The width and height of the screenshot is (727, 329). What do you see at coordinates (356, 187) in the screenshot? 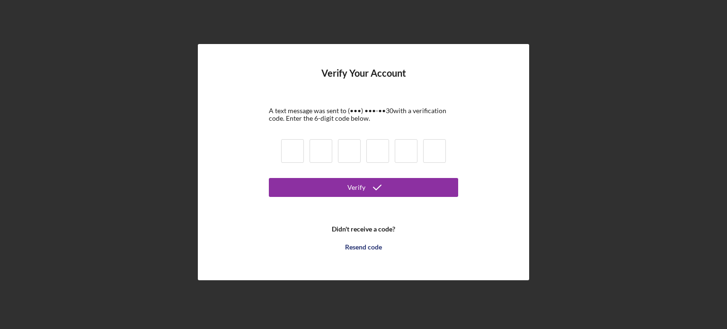
I see `div: Verify` at bounding box center [356, 187].